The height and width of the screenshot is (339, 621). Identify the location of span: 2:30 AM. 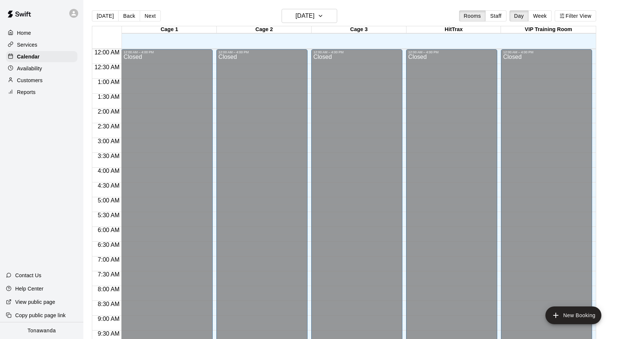
(109, 126).